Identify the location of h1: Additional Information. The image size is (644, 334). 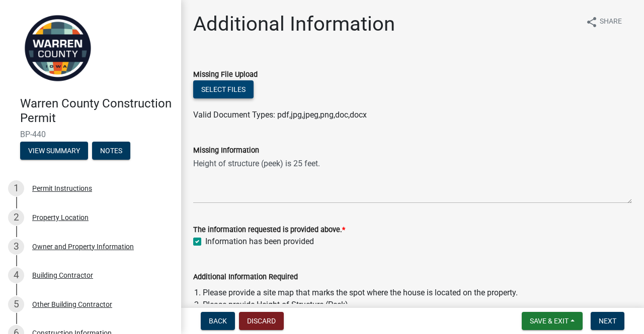
(294, 24).